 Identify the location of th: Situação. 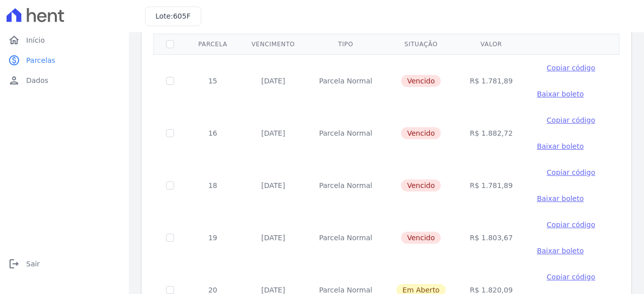
(421, 44).